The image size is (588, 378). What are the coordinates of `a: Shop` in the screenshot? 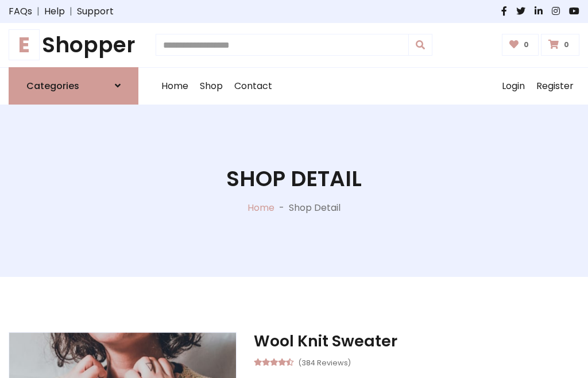 It's located at (212, 86).